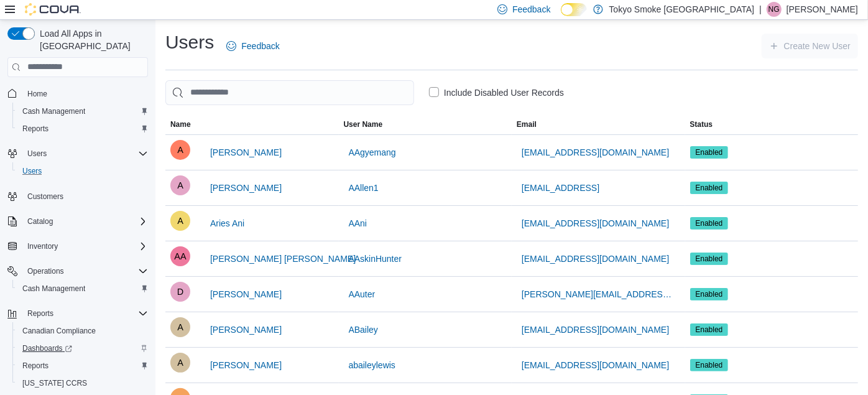 This screenshot has width=868, height=395. What do you see at coordinates (373, 152) in the screenshot?
I see `button: AAgyemang` at bounding box center [373, 152].